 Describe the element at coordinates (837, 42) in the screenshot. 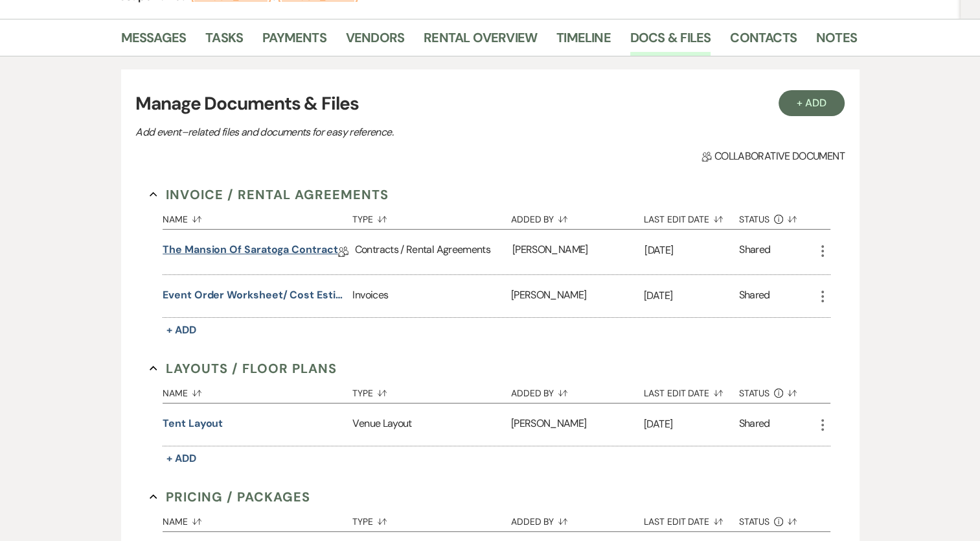

I see `a: Notes` at that location.